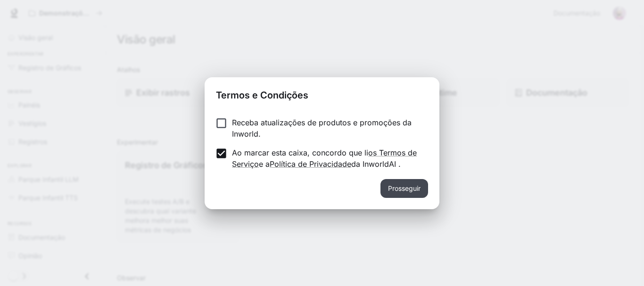 The width and height of the screenshot is (644, 286). I want to click on font: Prosseguir, so click(404, 188).